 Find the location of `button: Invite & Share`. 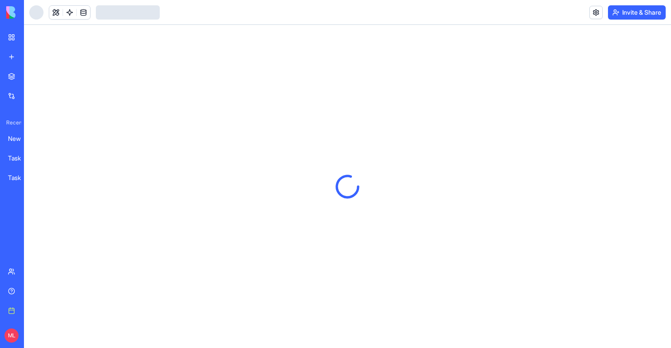

button: Invite & Share is located at coordinates (637, 12).